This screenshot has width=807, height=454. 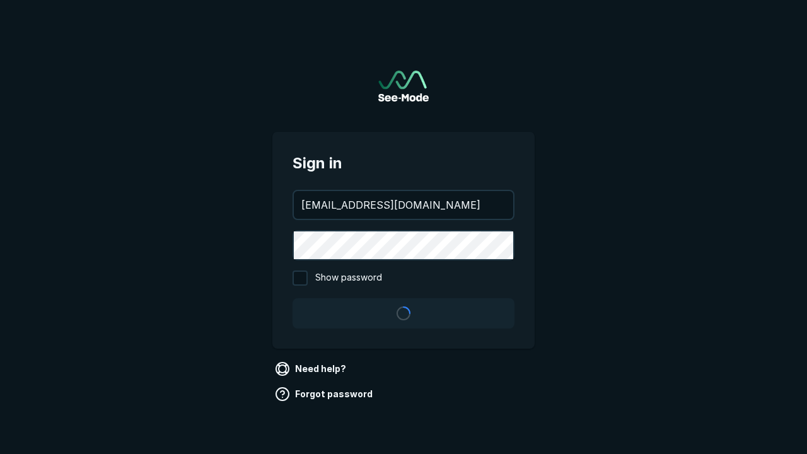 I want to click on a: Forgot password, so click(x=325, y=394).